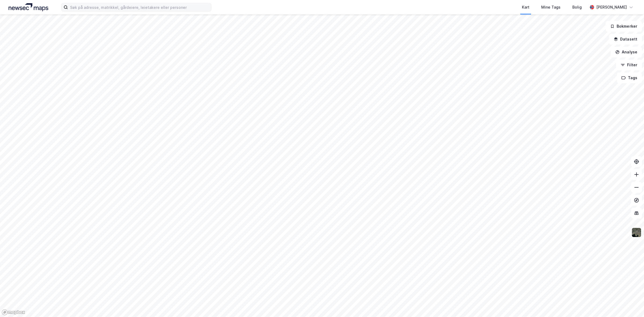 This screenshot has height=317, width=644. I want to click on div: Mine Tags, so click(551, 7).